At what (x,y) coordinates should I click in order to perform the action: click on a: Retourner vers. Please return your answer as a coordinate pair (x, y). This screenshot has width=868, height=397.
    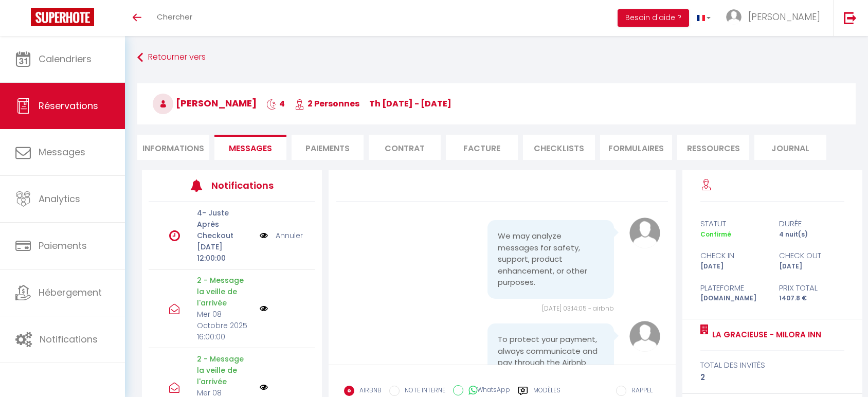
    Looking at the image, I should click on (496, 58).